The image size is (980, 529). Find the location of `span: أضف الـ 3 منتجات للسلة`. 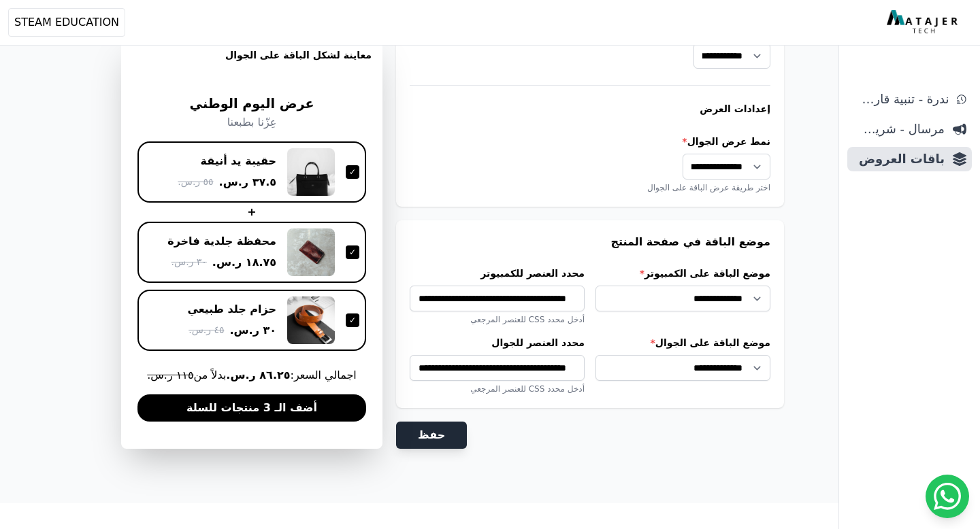

span: أضف الـ 3 منتجات للسلة is located at coordinates (252, 408).